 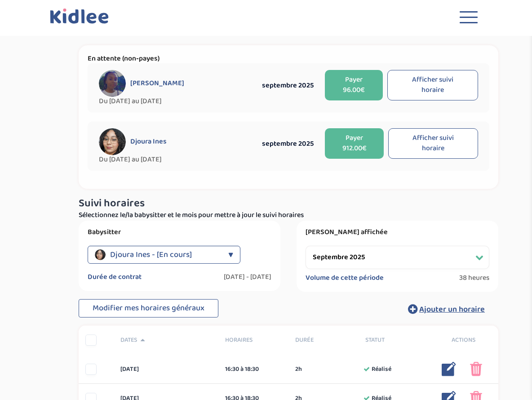 I want to click on div: Statut, so click(x=394, y=340).